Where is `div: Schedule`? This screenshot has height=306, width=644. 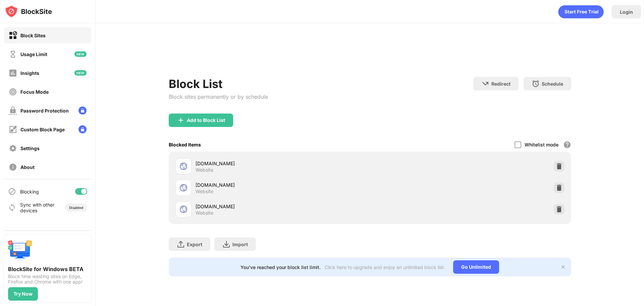
div: Schedule is located at coordinates (552, 84).